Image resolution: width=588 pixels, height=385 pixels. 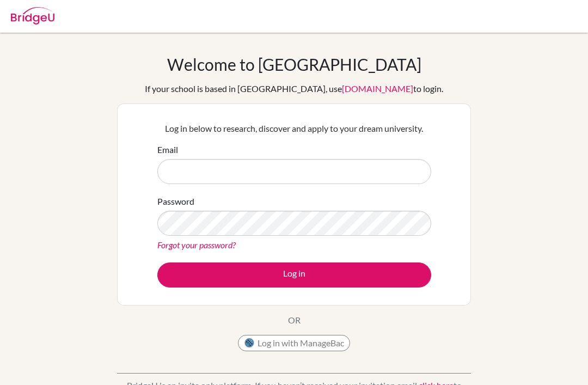 What do you see at coordinates (294, 343) in the screenshot?
I see `button: Log in with ManageBac` at bounding box center [294, 343].